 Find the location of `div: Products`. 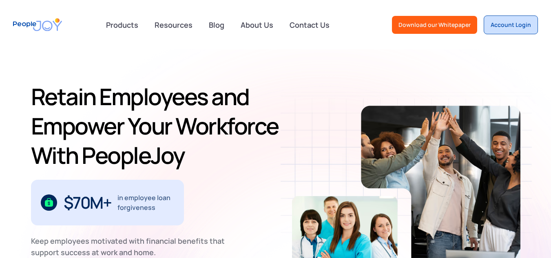

div: Products is located at coordinates (122, 25).